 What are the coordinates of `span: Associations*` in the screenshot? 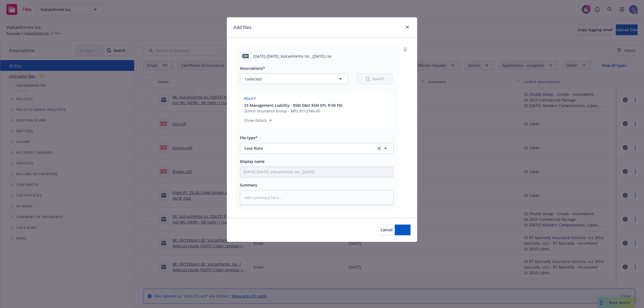 It's located at (252, 69).